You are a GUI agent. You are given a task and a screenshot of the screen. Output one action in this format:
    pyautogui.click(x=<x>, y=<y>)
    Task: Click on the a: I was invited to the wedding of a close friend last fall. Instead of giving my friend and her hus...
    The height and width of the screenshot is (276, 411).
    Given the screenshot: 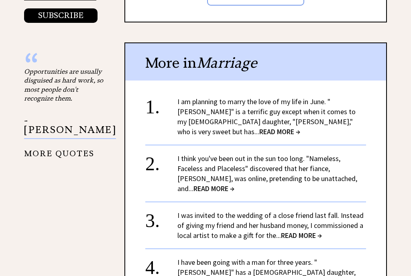 What is the action you would take?
    pyautogui.click(x=270, y=225)
    